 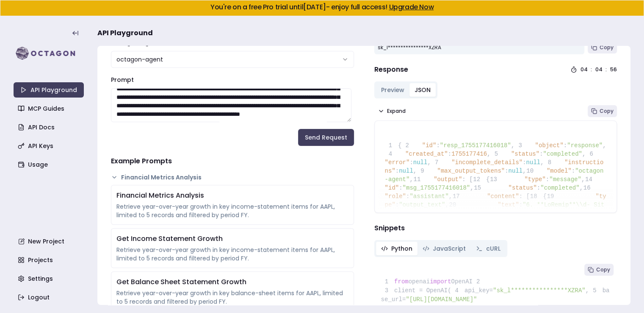 I want to click on button: JSON, so click(x=423, y=90).